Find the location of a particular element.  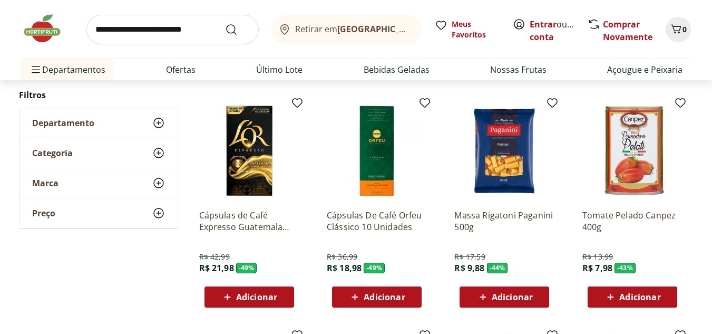

span: R$ 21,98 is located at coordinates (217, 268).